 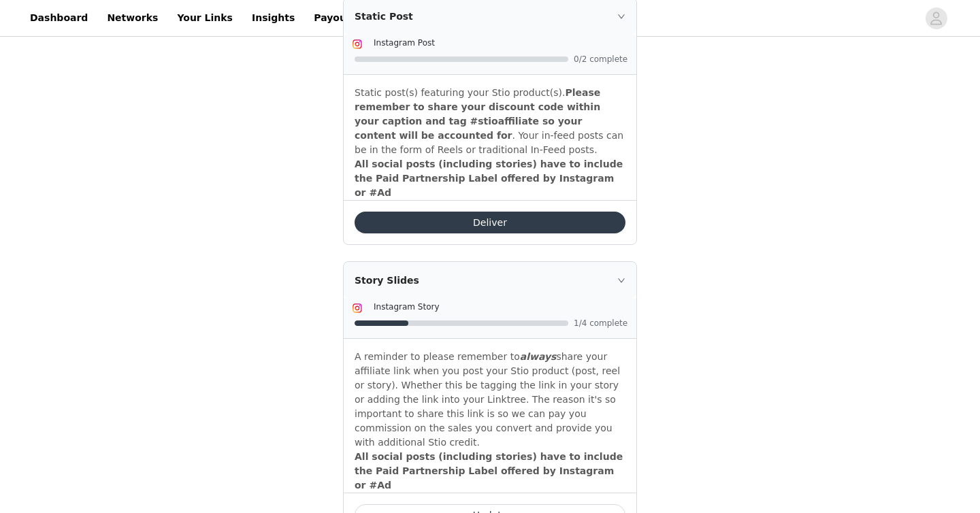 I want to click on p: A reminder to please remember to share your affiliate link when you post your Stio product (post,..., so click(x=490, y=400).